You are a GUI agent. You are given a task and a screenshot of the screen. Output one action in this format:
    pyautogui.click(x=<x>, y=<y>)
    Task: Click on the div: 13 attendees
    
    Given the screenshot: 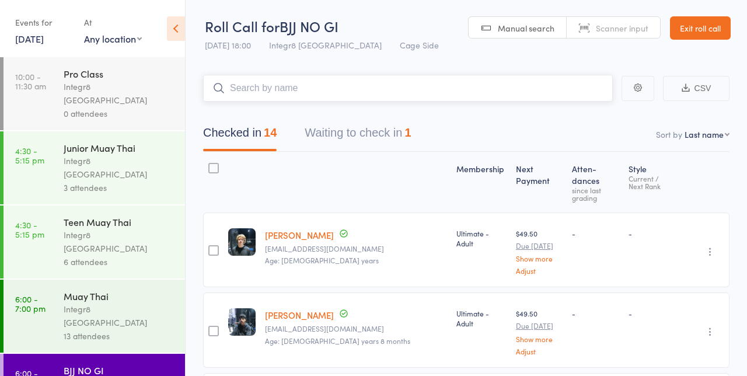 What is the action you would take?
    pyautogui.click(x=119, y=335)
    